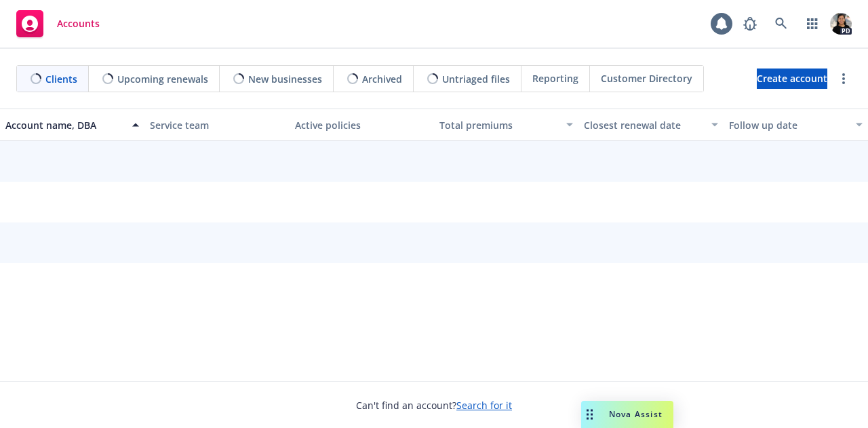 The image size is (868, 428). I want to click on div: Active policies, so click(361, 125).